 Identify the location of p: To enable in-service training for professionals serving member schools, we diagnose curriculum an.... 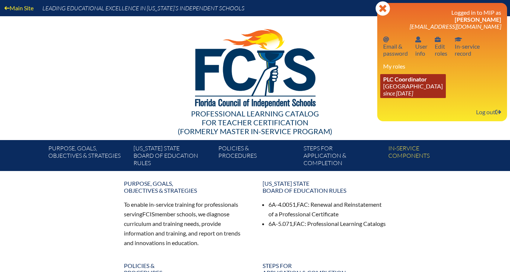
(186, 223).